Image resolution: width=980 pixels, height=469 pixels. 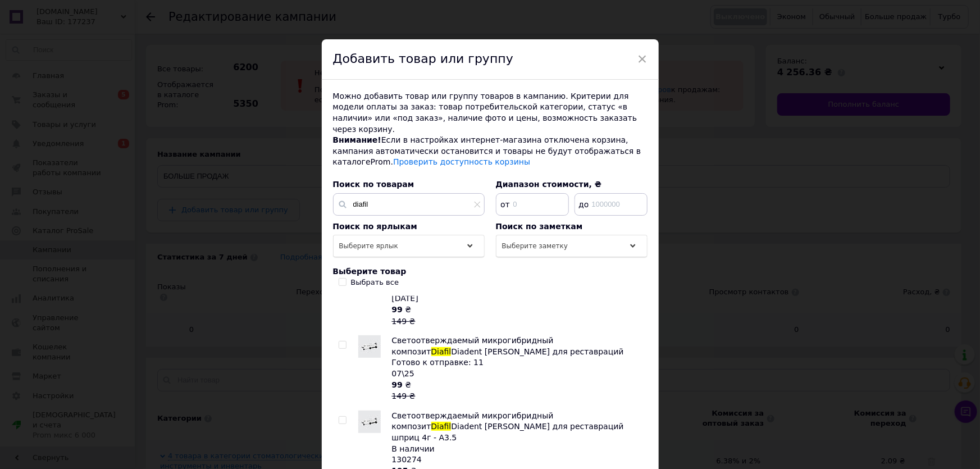 I want to click on a: Проверить доступность корзины, so click(x=462, y=162).